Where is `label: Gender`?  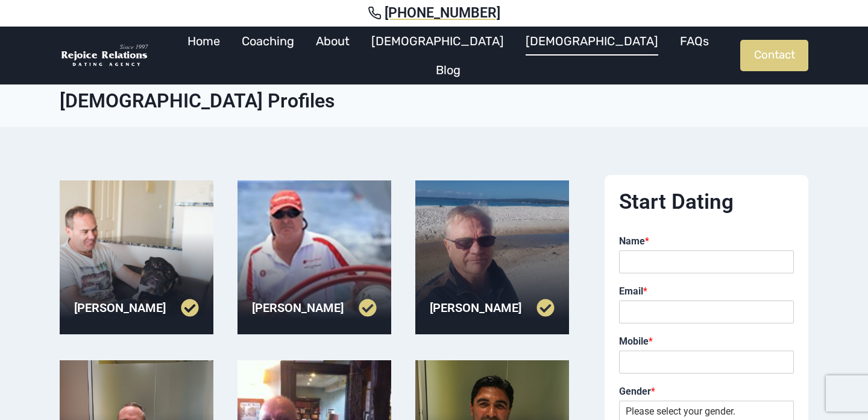 label: Gender is located at coordinates (706, 392).